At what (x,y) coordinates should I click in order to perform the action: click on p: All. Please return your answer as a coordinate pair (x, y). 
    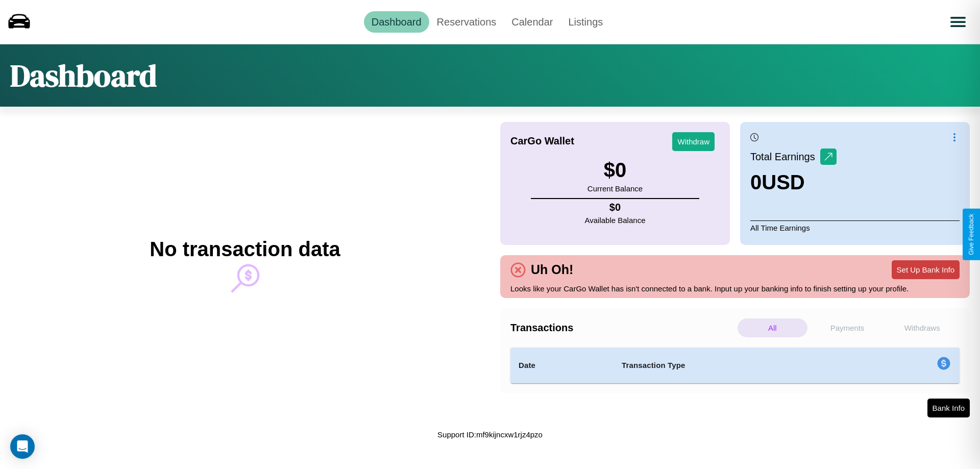
    Looking at the image, I should click on (772, 328).